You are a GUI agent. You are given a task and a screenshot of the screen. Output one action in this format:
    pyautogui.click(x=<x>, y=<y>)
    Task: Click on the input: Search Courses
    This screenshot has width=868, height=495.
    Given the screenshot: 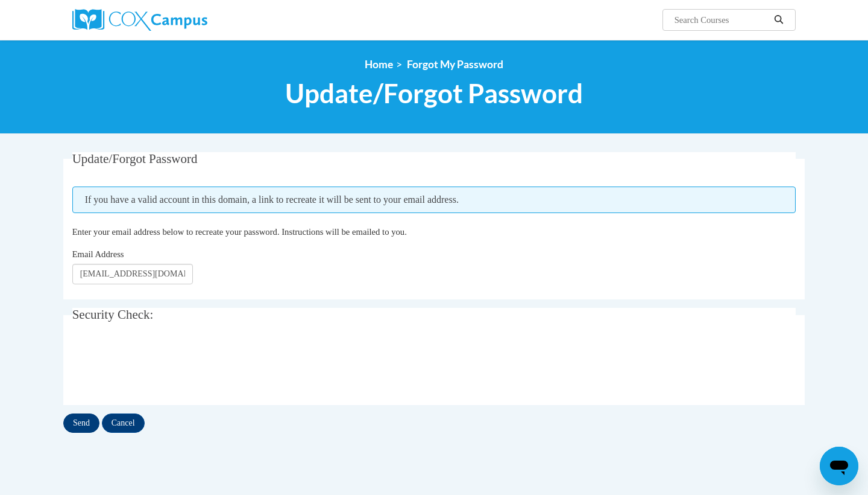 What is the action you would take?
    pyautogui.click(x=722, y=20)
    